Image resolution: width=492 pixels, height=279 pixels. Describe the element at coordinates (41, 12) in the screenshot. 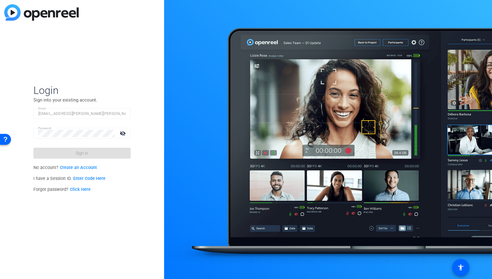

I see `img: blue-gradient.svg` at that location.